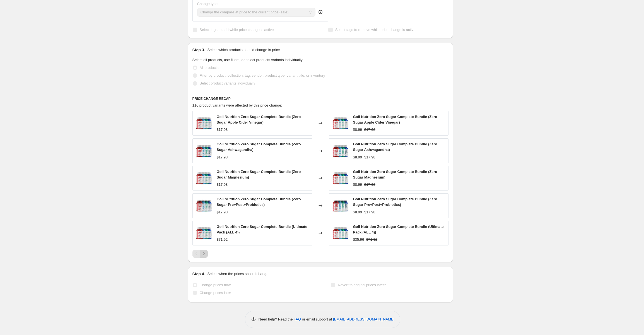 The width and height of the screenshot is (644, 335). What do you see at coordinates (372, 240) in the screenshot?
I see `strike: $71.92` at bounding box center [372, 240].